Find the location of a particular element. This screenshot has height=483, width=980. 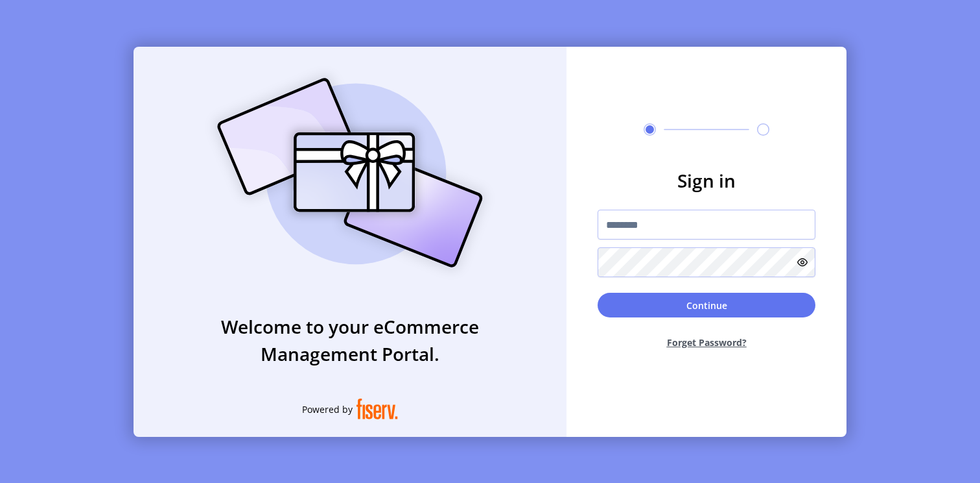

h3: Sign in is located at coordinates (707, 181).